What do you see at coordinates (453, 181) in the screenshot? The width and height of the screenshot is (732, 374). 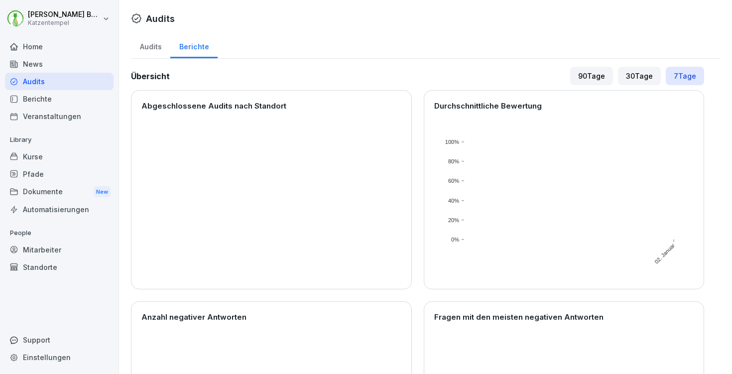 I see `text: 60%` at bounding box center [453, 181].